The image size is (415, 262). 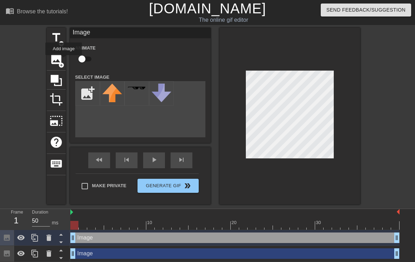 What do you see at coordinates (16, 220) in the screenshot?
I see `div: Frame` at bounding box center [16, 220].